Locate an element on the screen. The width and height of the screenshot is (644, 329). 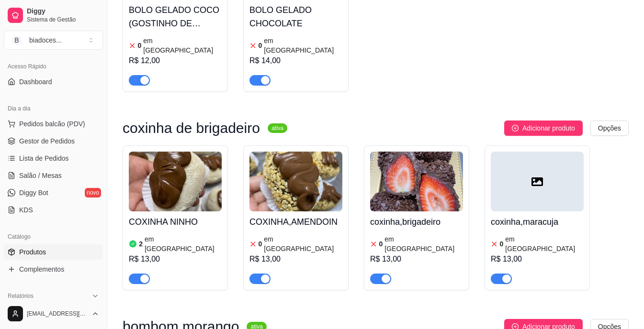
span: Pedidos balcão (PDV) is located at coordinates (52, 124).